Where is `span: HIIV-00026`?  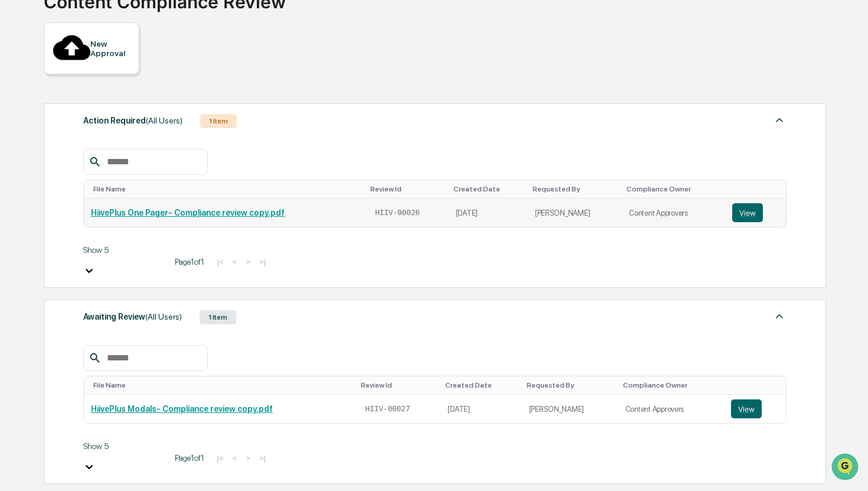
span: HIIV-00026 is located at coordinates (397, 213).